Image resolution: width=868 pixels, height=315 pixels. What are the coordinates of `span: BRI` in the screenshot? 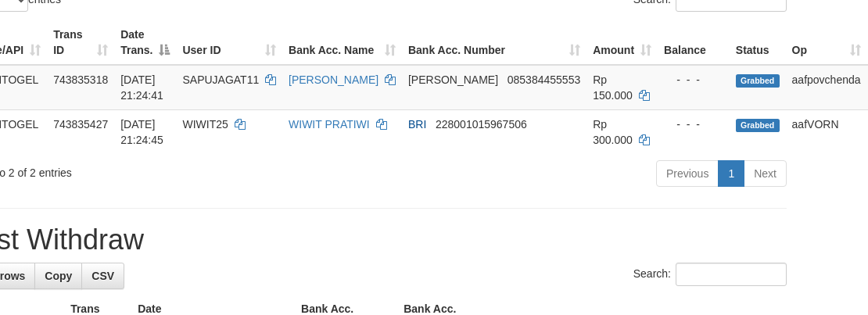 It's located at (417, 124).